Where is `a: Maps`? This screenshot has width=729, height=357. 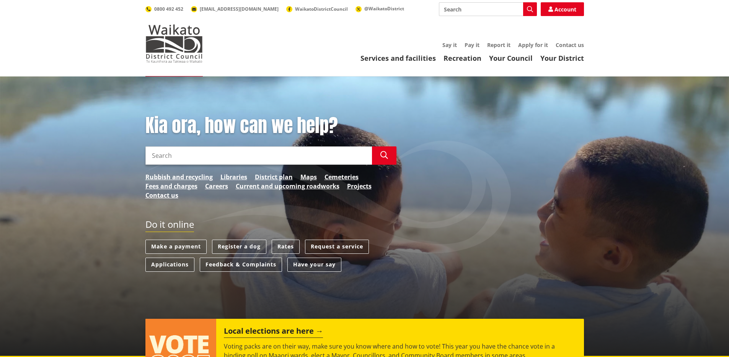 a: Maps is located at coordinates (308, 177).